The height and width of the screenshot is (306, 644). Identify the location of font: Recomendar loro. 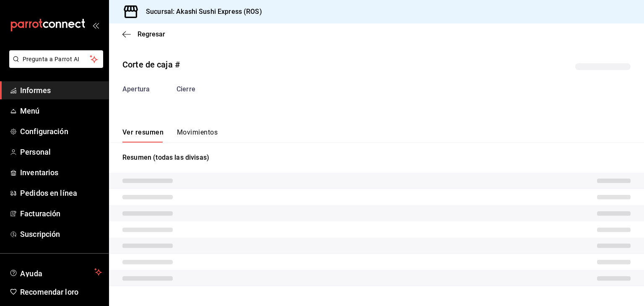
(49, 292).